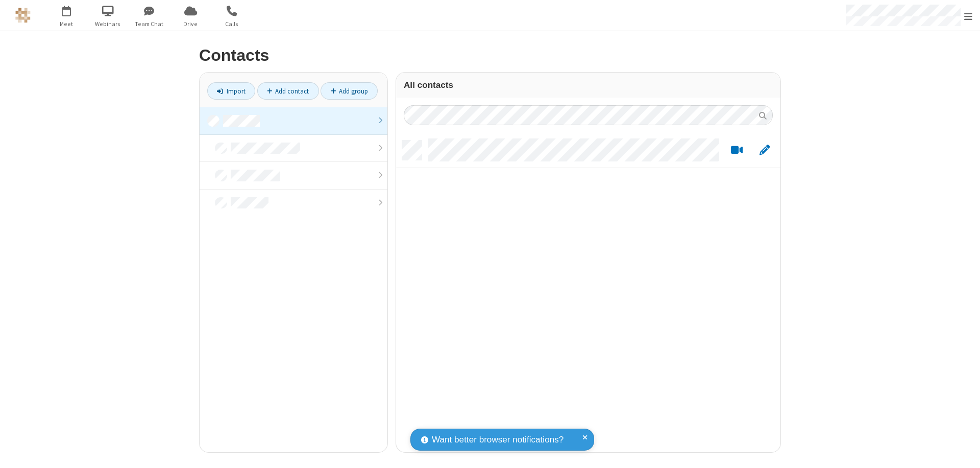  What do you see at coordinates (588, 85) in the screenshot?
I see `h3: All contacts` at bounding box center [588, 85].